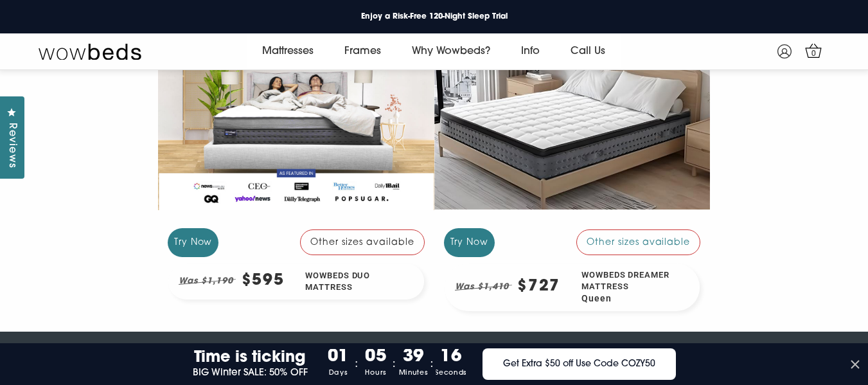 The image size is (868, 385). I want to click on div: Days, so click(338, 373).